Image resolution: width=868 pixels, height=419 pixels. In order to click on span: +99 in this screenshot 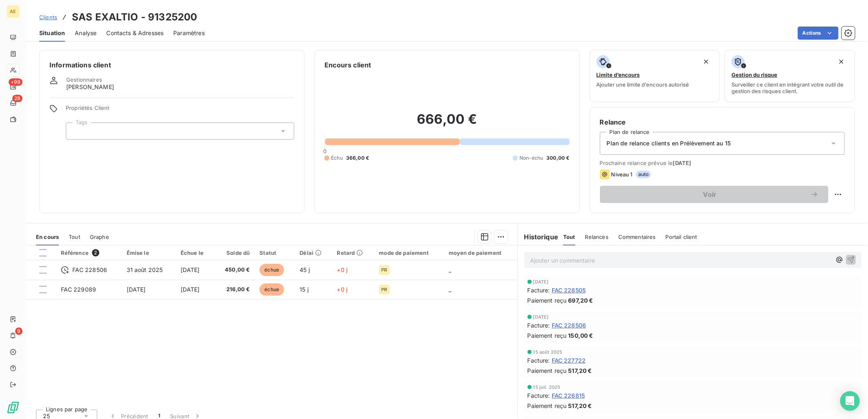, I will do `click(16, 82)`.